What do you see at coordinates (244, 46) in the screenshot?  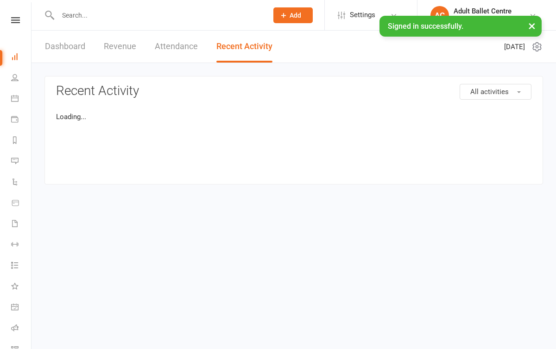 I see `a: Recent Activity` at bounding box center [244, 46].